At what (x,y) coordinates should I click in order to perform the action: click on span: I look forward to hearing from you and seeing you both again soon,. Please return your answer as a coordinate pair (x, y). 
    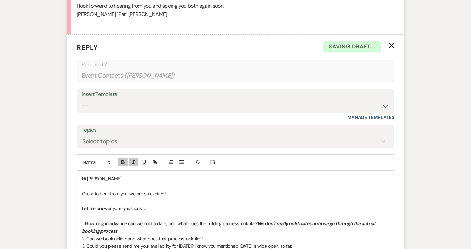
    Looking at the image, I should click on (150, 6).